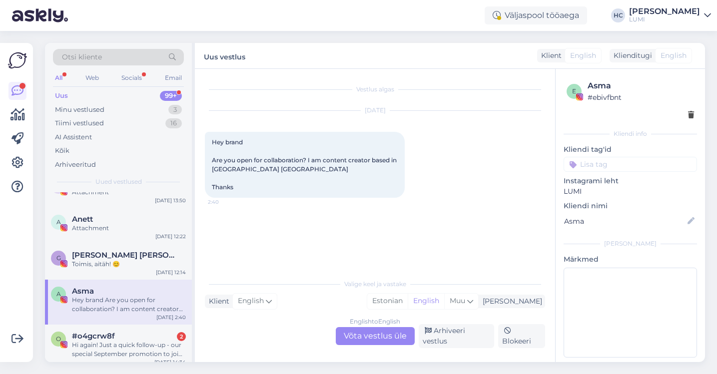 This screenshot has width=717, height=374. I want to click on div: LUMI, so click(665, 19).